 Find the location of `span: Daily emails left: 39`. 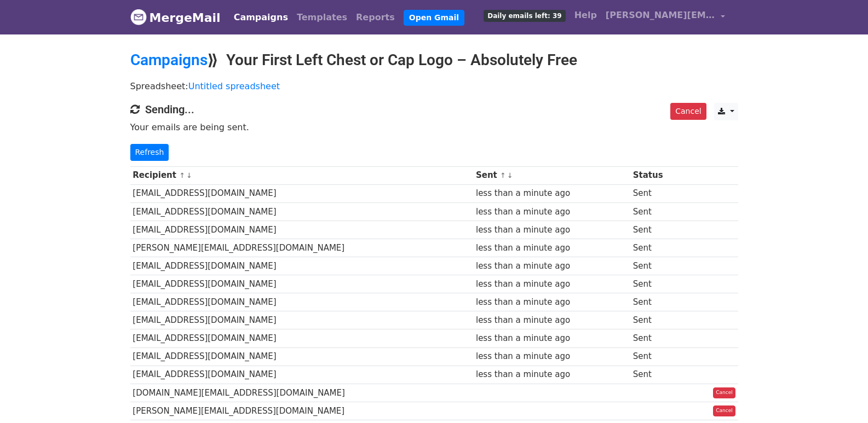

span: Daily emails left: 39 is located at coordinates (524, 16).